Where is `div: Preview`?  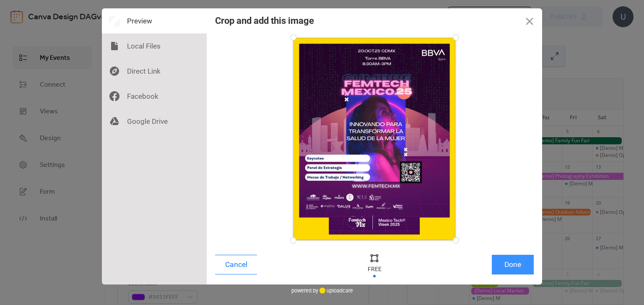
div: Preview is located at coordinates (154, 21).